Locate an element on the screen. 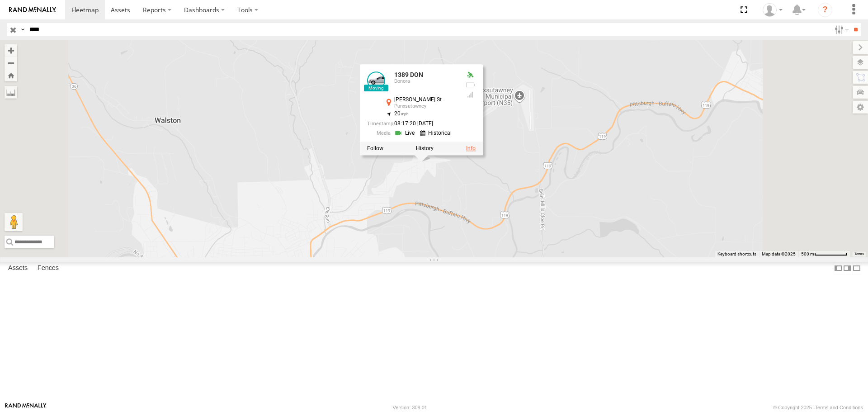 This screenshot has height=412, width=868. div: Randy Yohe is located at coordinates (773, 10).